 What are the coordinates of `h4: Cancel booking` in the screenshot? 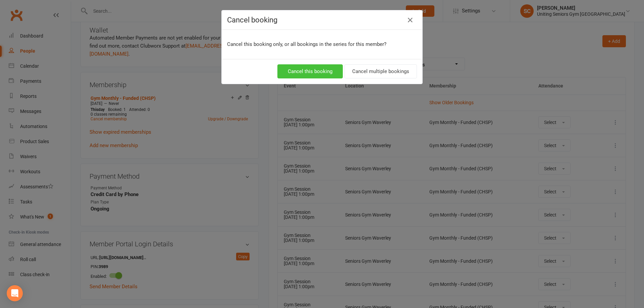 It's located at (322, 20).